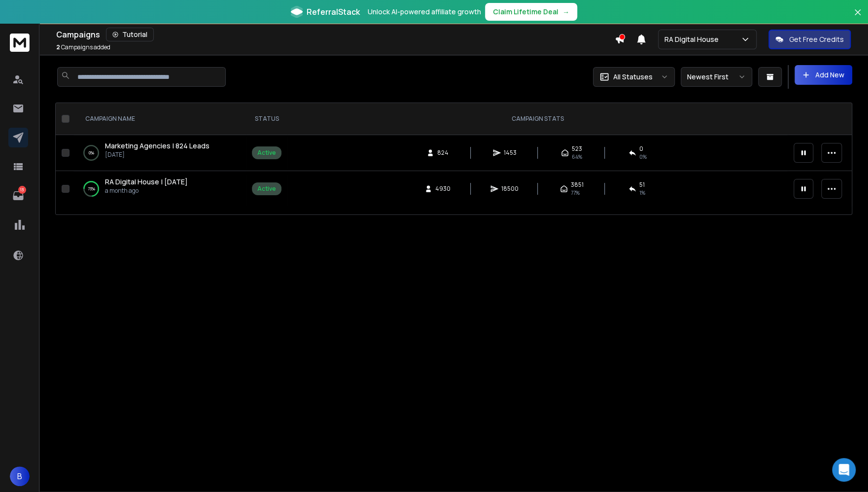  Describe the element at coordinates (333, 12) in the screenshot. I see `span: ReferralStack` at that location.